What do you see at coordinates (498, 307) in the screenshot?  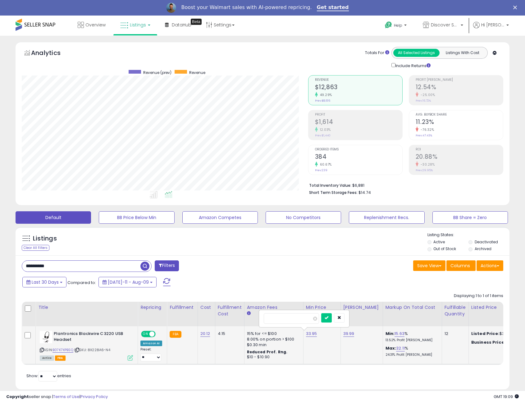 I see `div: Listed Price` at bounding box center [498, 307].